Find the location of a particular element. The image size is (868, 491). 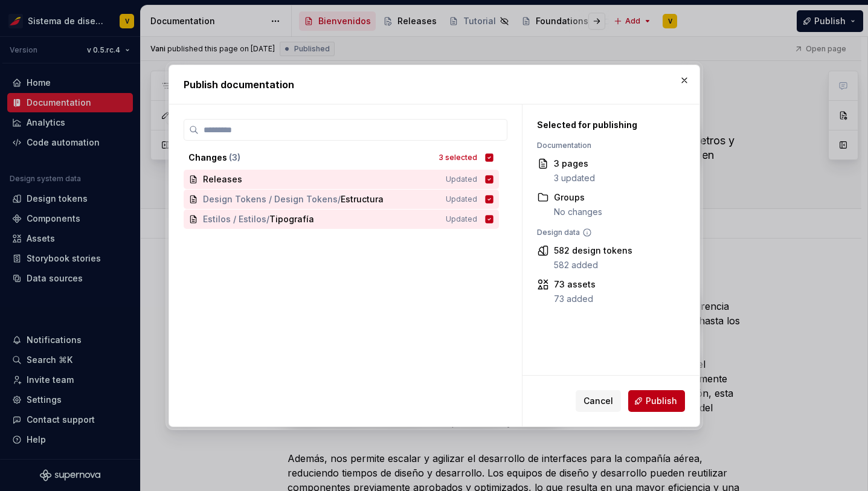

h2: Publish documentation is located at coordinates (434, 85).